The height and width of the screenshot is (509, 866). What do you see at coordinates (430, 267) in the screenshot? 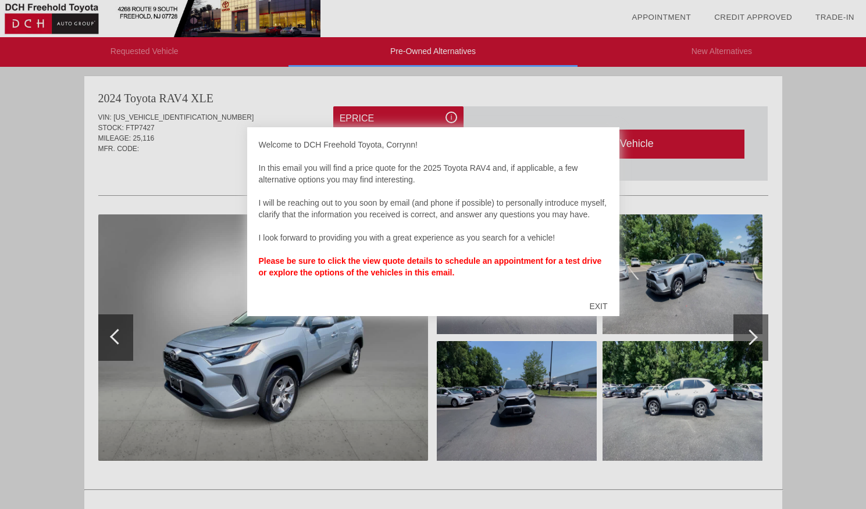
I see `b: Please be sure to click the view quote details to schedule an appointment for a test drive or exp...` at bounding box center [430, 267].